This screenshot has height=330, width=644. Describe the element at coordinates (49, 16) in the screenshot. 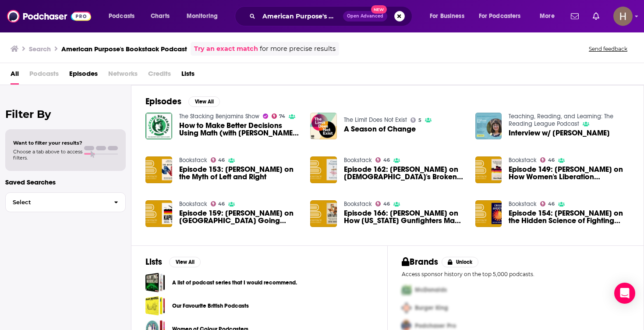

I see `a: Podchaser - Follow, Share and Rate Podcasts` at that location.